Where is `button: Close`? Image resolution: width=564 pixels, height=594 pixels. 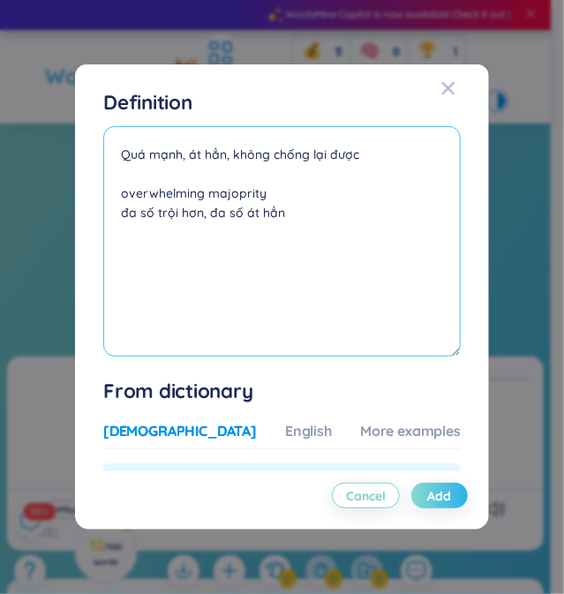
button: Close is located at coordinates (465, 88).